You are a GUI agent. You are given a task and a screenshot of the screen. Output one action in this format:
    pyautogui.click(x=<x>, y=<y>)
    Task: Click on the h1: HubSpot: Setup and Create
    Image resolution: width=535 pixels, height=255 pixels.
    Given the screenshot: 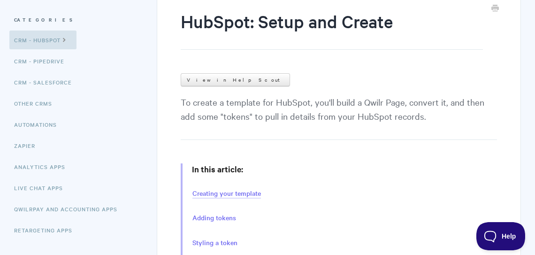 What is the action you would take?
    pyautogui.click(x=331, y=30)
    